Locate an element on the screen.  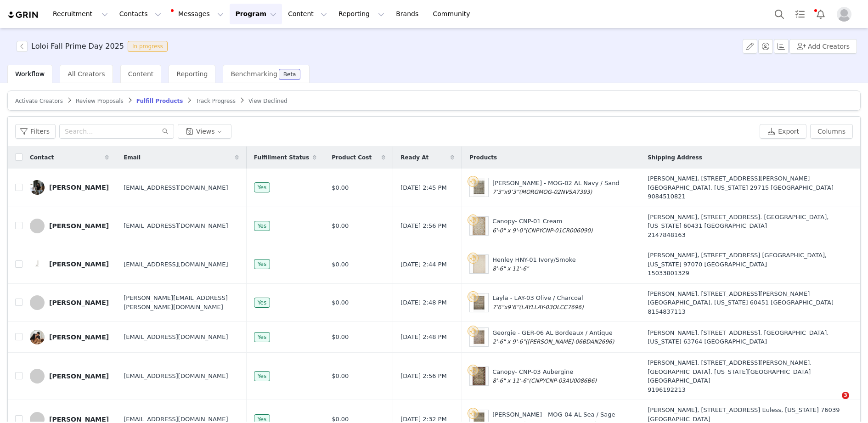
span: [object Object] is located at coordinates (94, 46).